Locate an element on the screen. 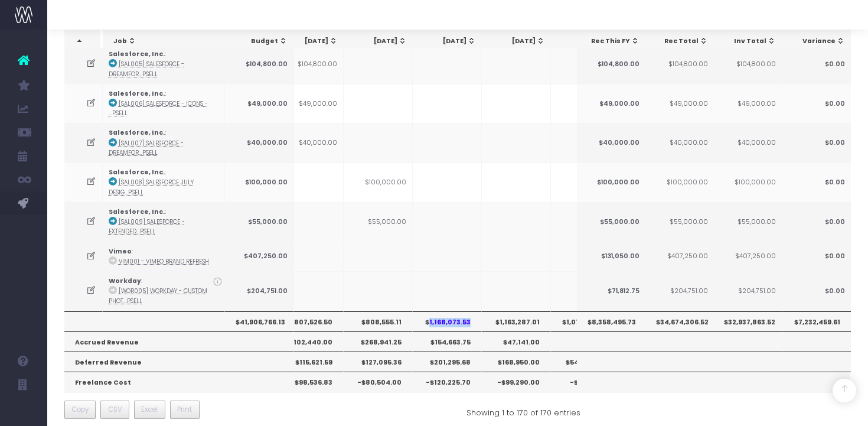  th: Jun 25: activate to sort column ascending is located at coordinates (310, 41).